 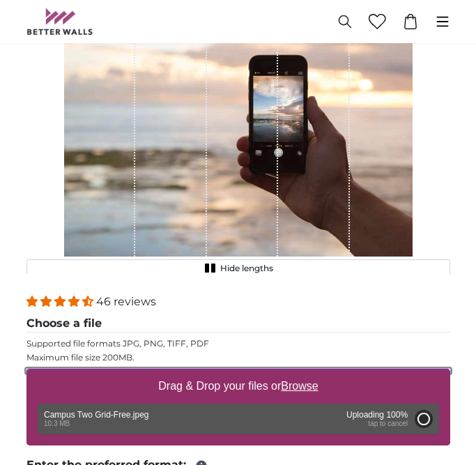 What do you see at coordinates (60, 21) in the screenshot?
I see `img: Betterwalls` at bounding box center [60, 21].